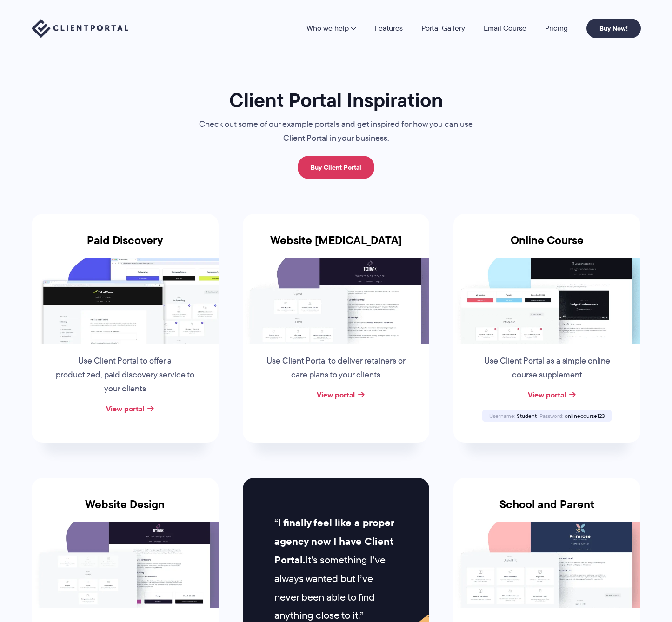  What do you see at coordinates (125, 510) in the screenshot?
I see `h3: Website Design` at bounding box center [125, 510].